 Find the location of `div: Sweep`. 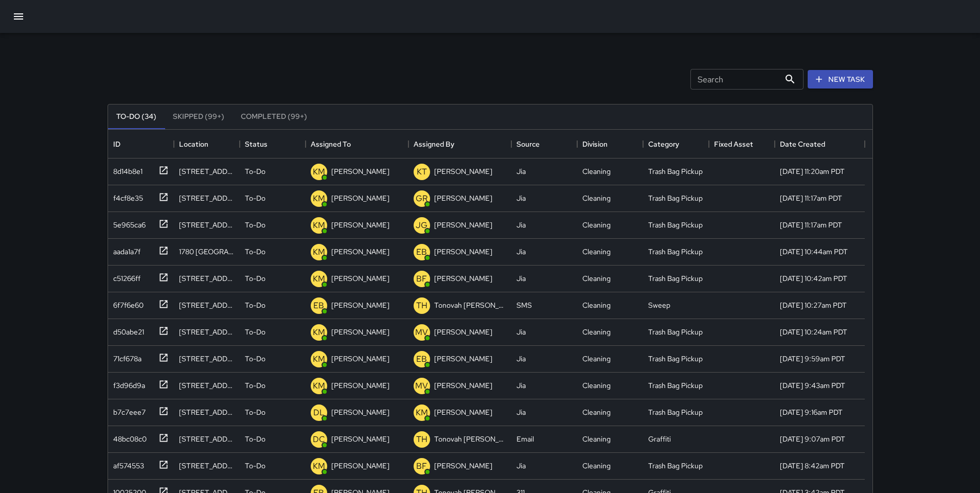

div: Sweep is located at coordinates (659, 305).